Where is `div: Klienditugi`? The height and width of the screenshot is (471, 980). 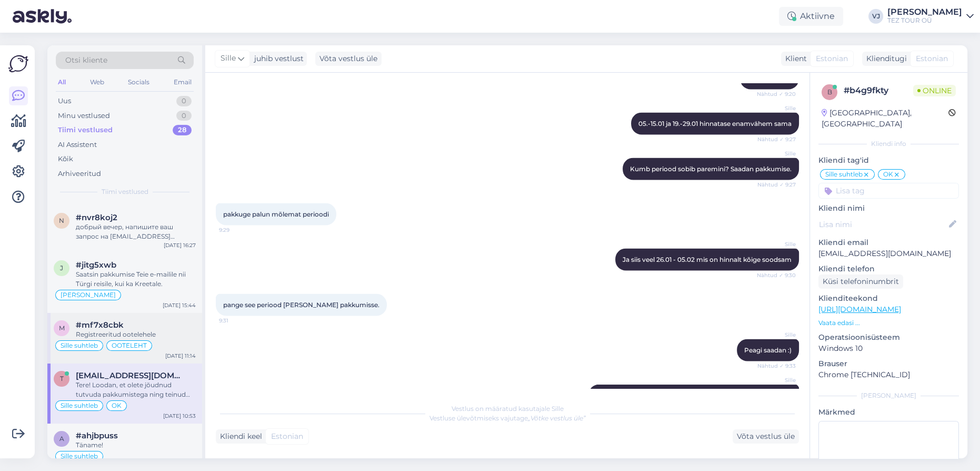
div: Klienditugi is located at coordinates (884, 59).